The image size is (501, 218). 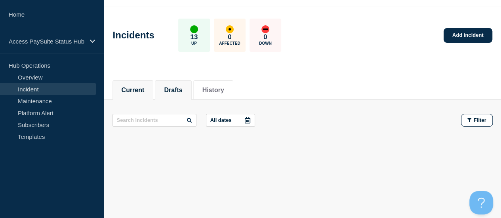 I want to click on button: All dates, so click(x=231, y=120).